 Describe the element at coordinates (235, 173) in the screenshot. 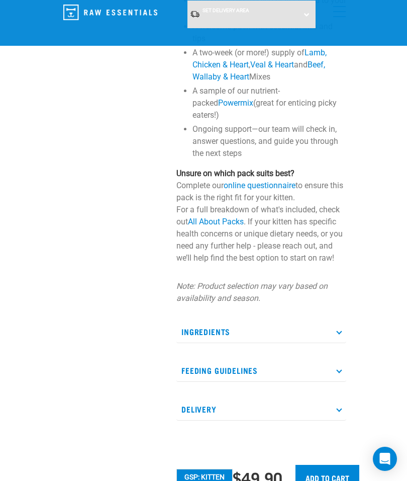

I see `strong: Unsure on which pack suits best?` at that location.